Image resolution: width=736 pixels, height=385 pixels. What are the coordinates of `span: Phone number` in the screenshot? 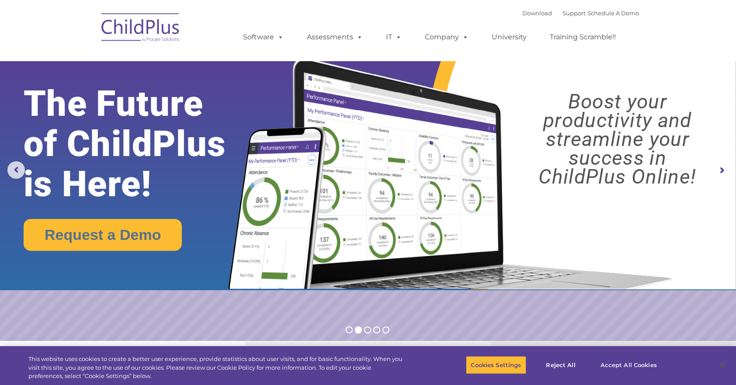 It's located at (140, 97).